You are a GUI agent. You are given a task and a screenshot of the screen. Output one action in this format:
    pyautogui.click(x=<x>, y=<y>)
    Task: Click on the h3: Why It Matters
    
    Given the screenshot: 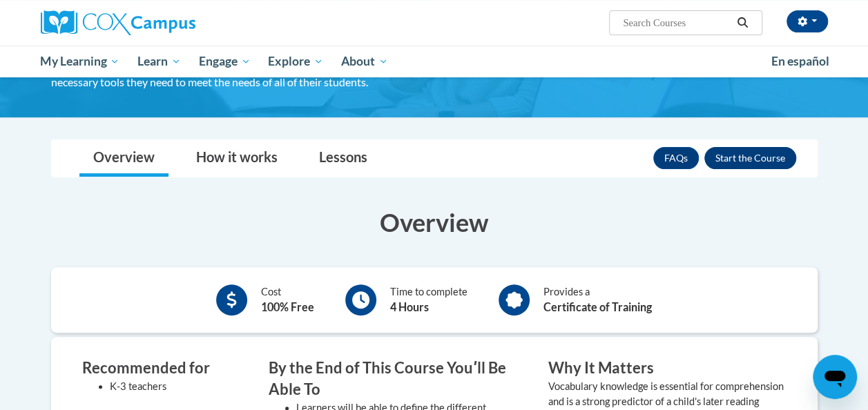 What is the action you would take?
    pyautogui.click(x=667, y=368)
    